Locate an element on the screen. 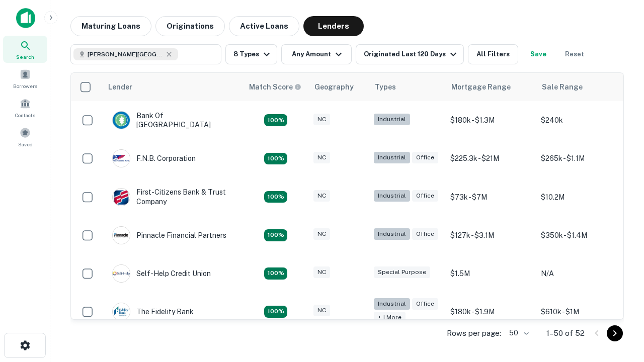  span: Borrowers is located at coordinates (25, 86).